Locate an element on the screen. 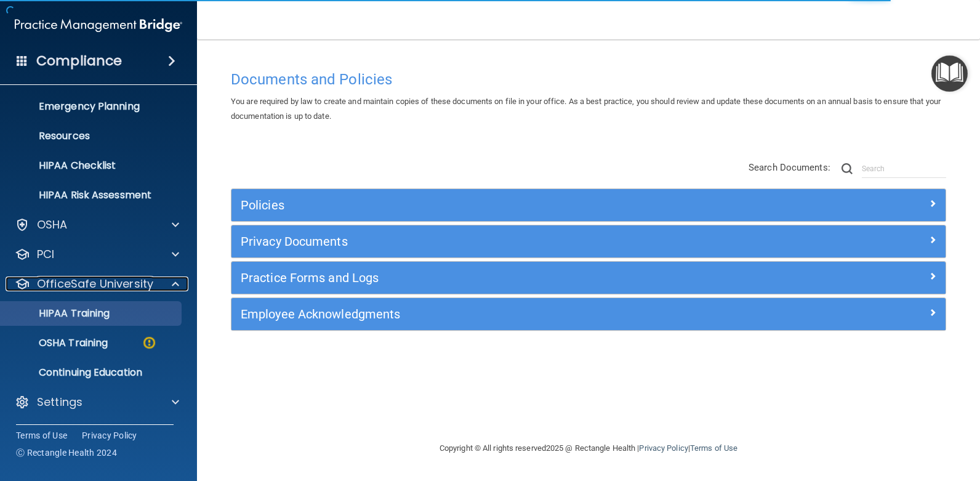  h4: Documents and Policies is located at coordinates (589, 80).